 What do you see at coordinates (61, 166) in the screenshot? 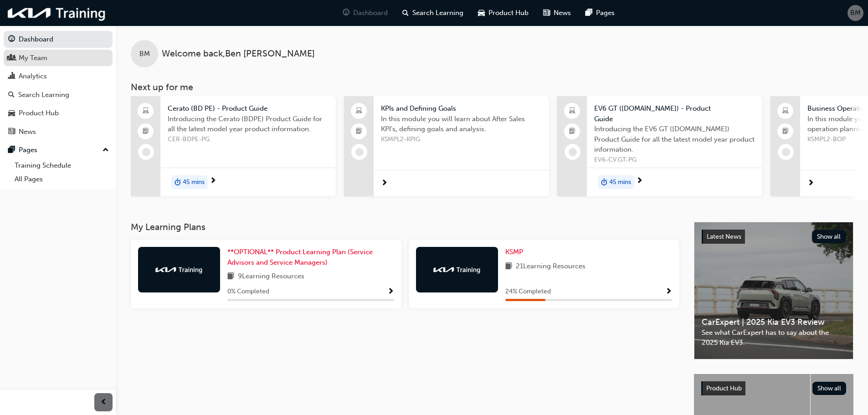
I see `a: Training Schedule` at bounding box center [61, 166].